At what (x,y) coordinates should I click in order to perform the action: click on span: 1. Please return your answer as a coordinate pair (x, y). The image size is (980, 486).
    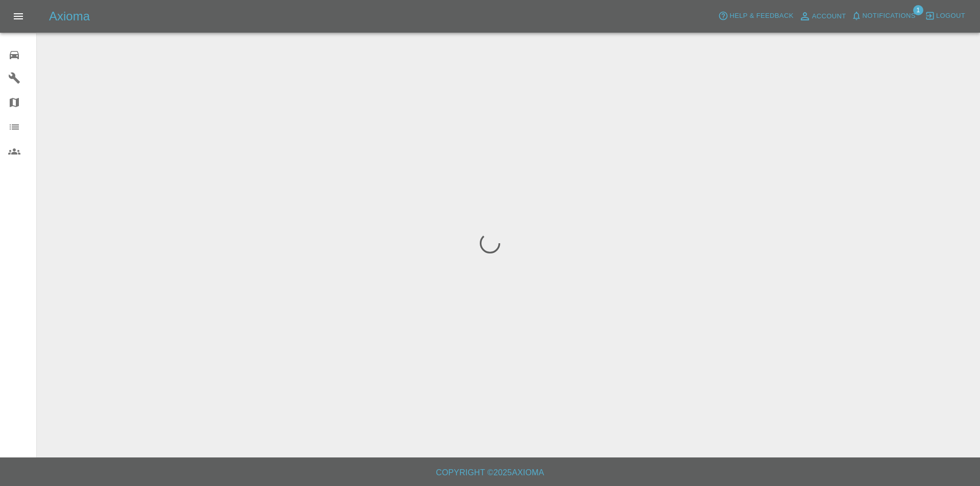
    Looking at the image, I should click on (918, 10).